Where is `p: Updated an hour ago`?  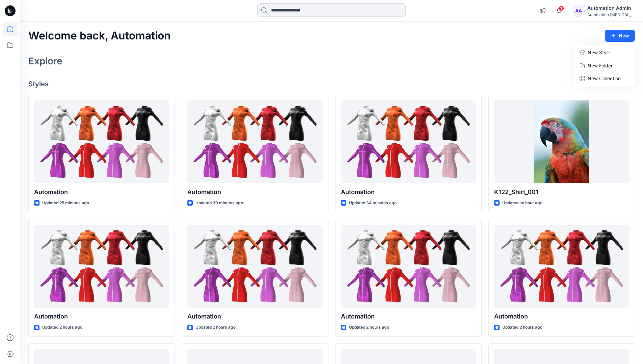 p: Updated an hour ago is located at coordinates (522, 203).